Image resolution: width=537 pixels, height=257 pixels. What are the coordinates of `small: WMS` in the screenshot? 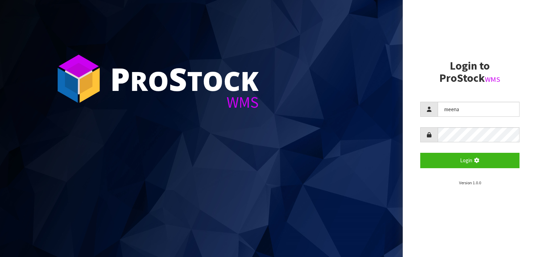 It's located at (492, 79).